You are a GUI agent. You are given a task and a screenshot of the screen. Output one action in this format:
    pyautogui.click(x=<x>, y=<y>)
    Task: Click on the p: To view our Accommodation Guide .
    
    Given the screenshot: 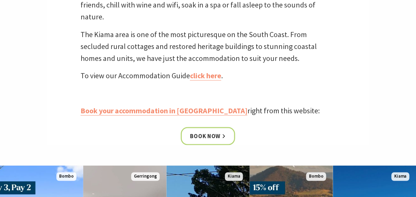 What is the action you would take?
    pyautogui.click(x=208, y=75)
    